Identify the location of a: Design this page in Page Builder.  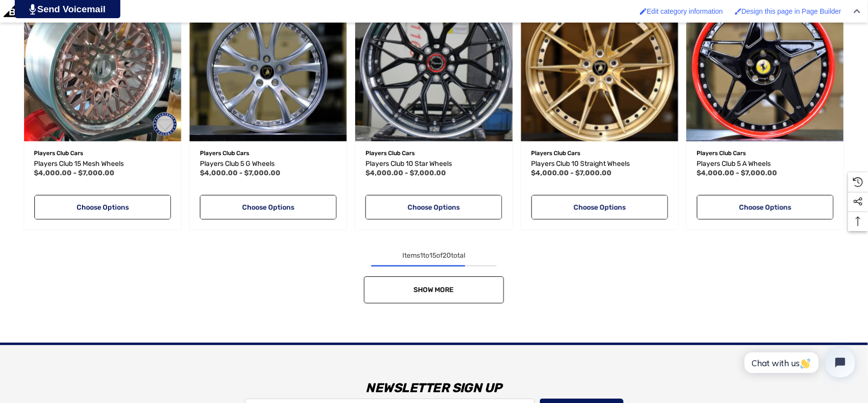
(788, 11).